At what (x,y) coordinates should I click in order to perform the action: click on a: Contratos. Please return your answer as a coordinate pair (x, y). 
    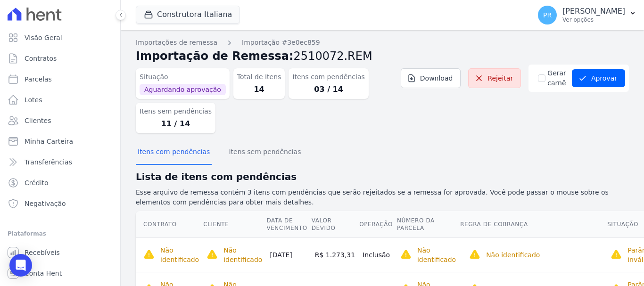
    Looking at the image, I should click on (60, 58).